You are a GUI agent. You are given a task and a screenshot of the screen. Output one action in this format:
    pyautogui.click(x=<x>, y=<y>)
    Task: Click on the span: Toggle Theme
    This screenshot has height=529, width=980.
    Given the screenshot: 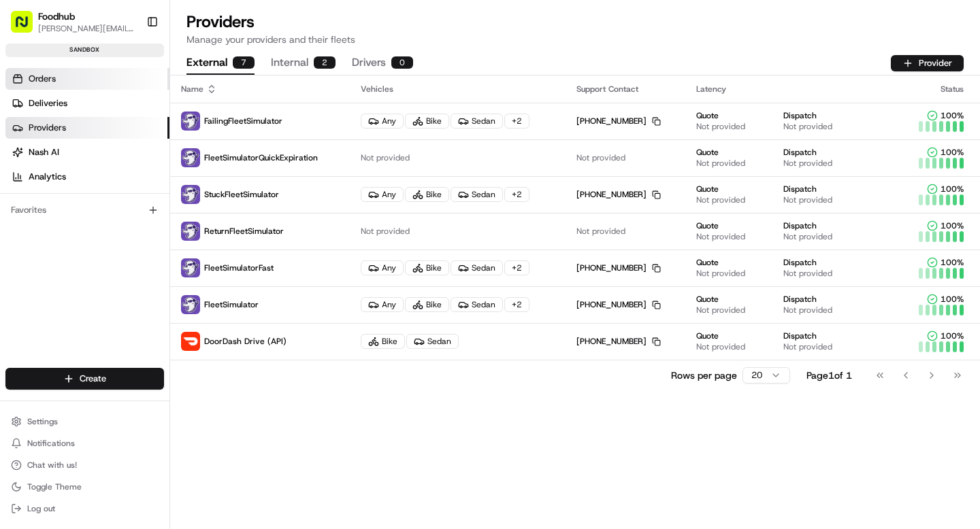 What is the action you would take?
    pyautogui.click(x=54, y=487)
    